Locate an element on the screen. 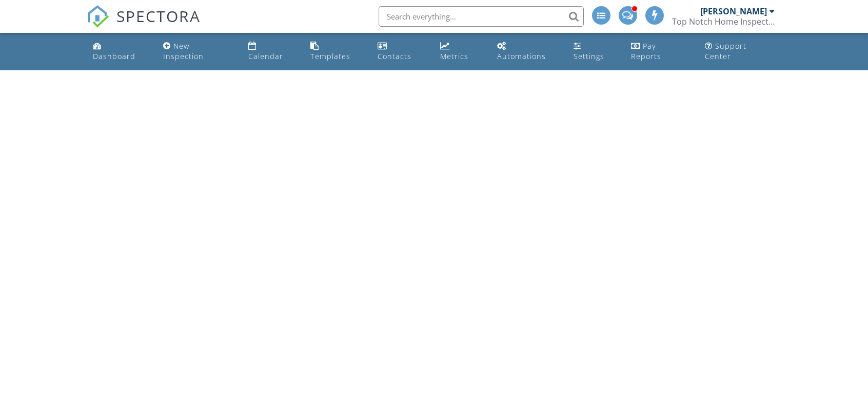 Image resolution: width=868 pixels, height=406 pixels. input: Search everything... is located at coordinates (481, 17).